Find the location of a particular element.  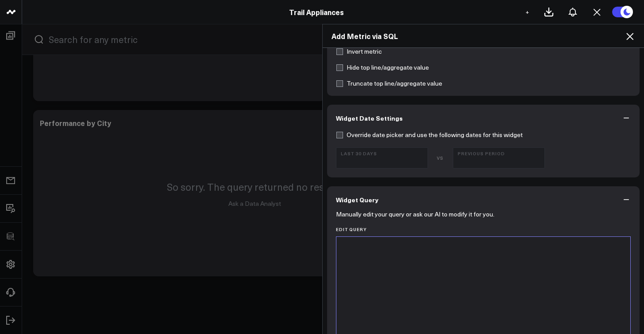

button: Last 30 Days is located at coordinates (382, 158).